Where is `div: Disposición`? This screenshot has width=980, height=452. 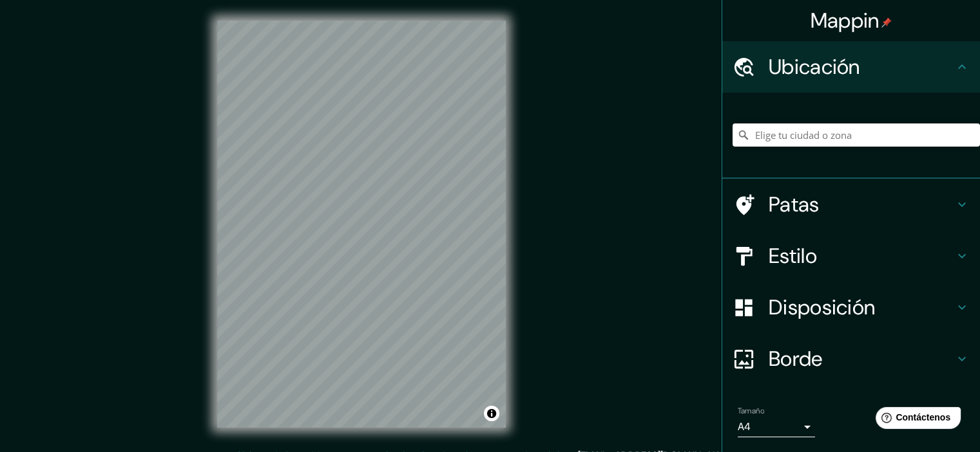
div: Disposición is located at coordinates (851, 308).